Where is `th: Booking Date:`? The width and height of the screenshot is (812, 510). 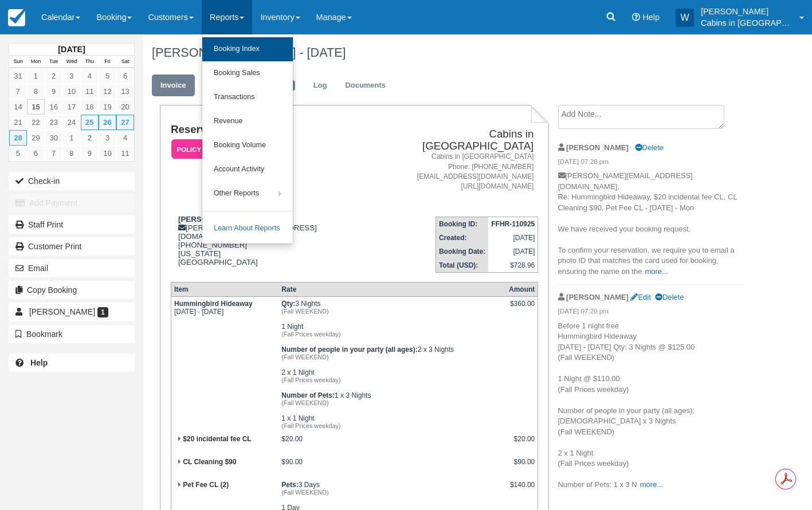 th: Booking Date: is located at coordinates (461, 251).